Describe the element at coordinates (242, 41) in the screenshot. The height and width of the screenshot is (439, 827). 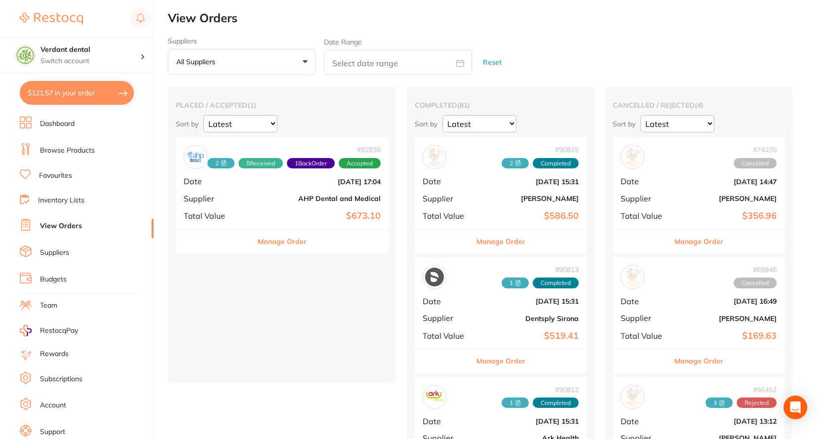
I see `label: Suppliers` at that location.